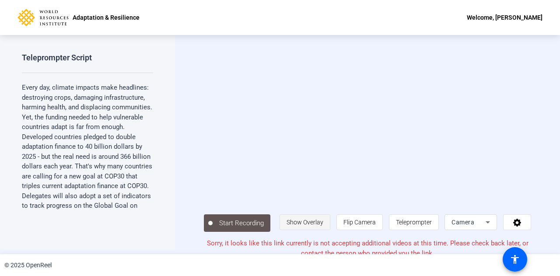 The image size is (560, 276). What do you see at coordinates (360, 222) in the screenshot?
I see `button: Flip Camera` at bounding box center [360, 222].